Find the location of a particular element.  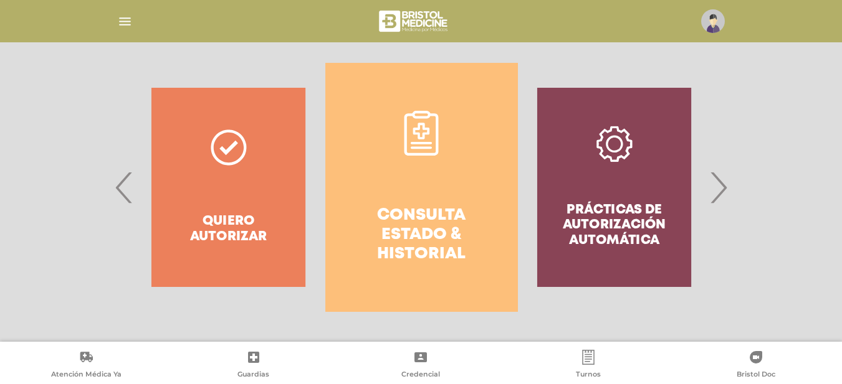

img: profile-placeholder.svg is located at coordinates (713, 21).